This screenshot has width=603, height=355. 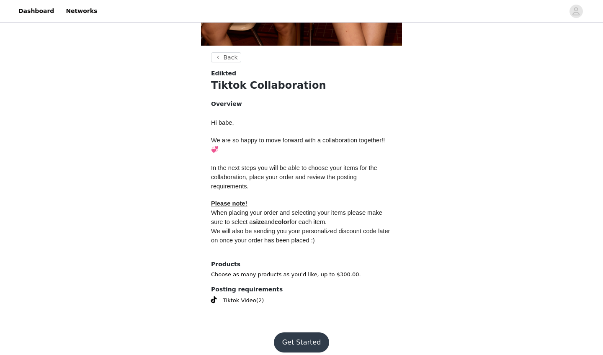 What do you see at coordinates (297, 217) in the screenshot?
I see `span: When placing your order and selecting your items please make sure to select a and for each item.` at bounding box center [297, 217].